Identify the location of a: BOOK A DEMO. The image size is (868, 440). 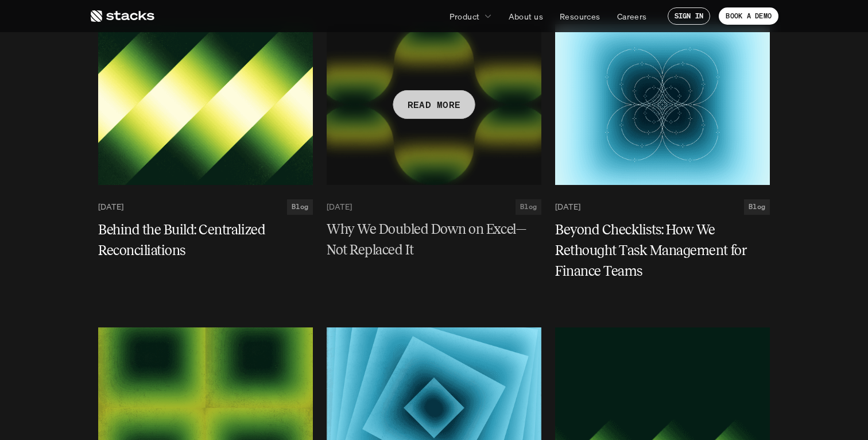
(749, 16).